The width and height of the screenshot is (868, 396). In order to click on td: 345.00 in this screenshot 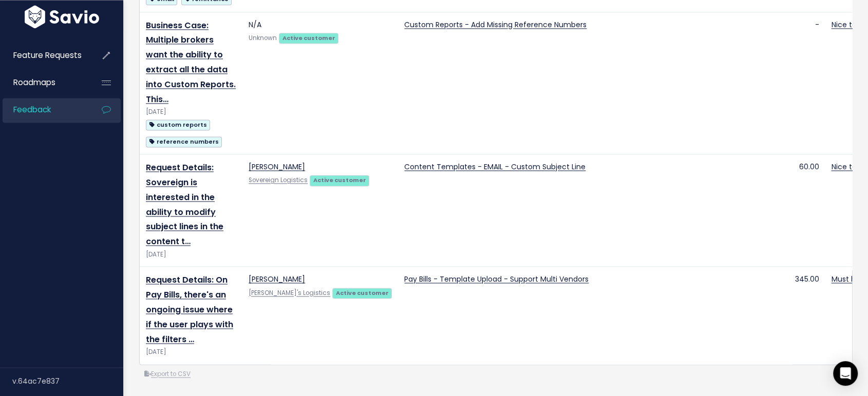, I will do `click(802, 315)`.